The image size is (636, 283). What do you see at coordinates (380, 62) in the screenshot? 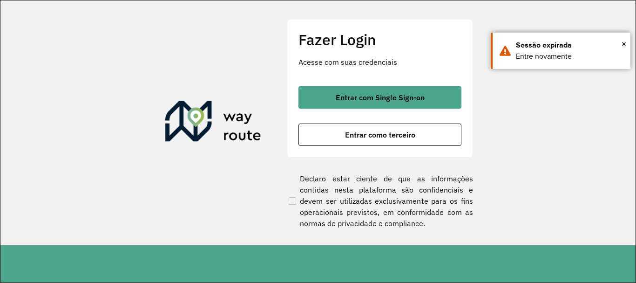
I see `p: Acesse com suas credenciais` at bounding box center [380, 62].